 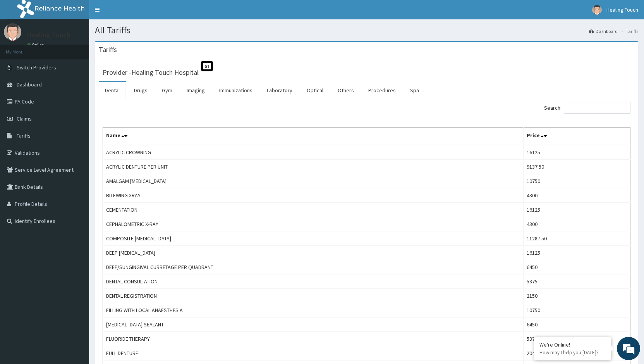 What do you see at coordinates (313, 339) in the screenshot?
I see `td: FLUORIDE THERAPY` at bounding box center [313, 339].